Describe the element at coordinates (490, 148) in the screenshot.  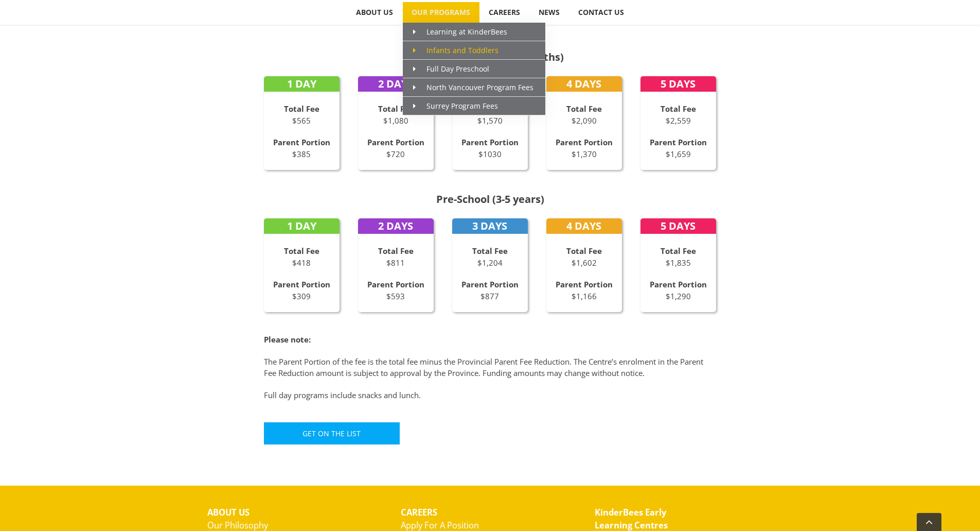
I see `p: $1030` at that location.